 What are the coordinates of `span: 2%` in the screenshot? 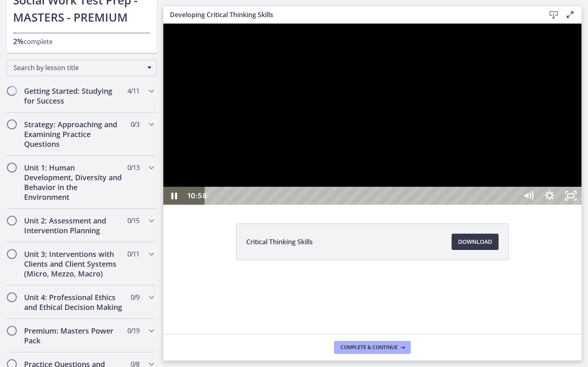 It's located at (19, 41).